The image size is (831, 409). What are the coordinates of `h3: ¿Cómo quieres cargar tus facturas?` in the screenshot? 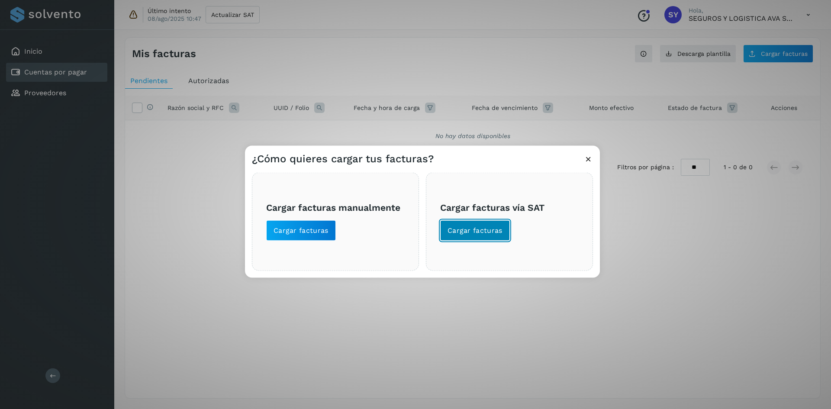 It's located at (343, 158).